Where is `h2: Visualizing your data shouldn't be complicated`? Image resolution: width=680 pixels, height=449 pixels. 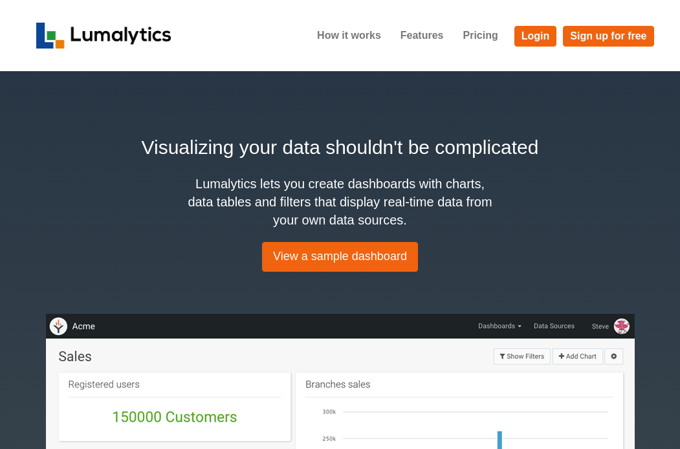 h2: Visualizing your data shouldn't be complicated is located at coordinates (340, 147).